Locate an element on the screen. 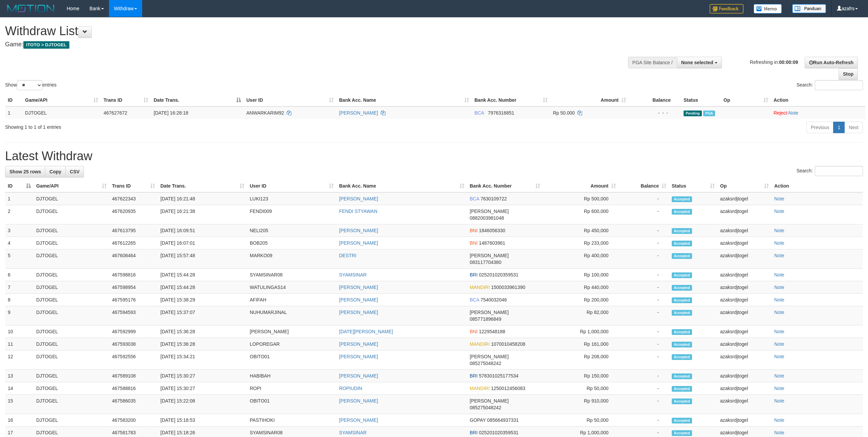  span: Copy 7976316851 to clipboard is located at coordinates (501, 113).